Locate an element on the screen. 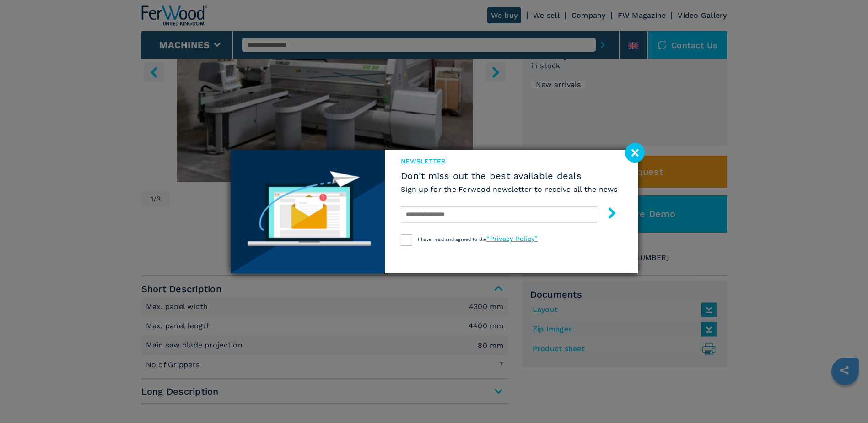  button: submit-button is located at coordinates (607, 214).